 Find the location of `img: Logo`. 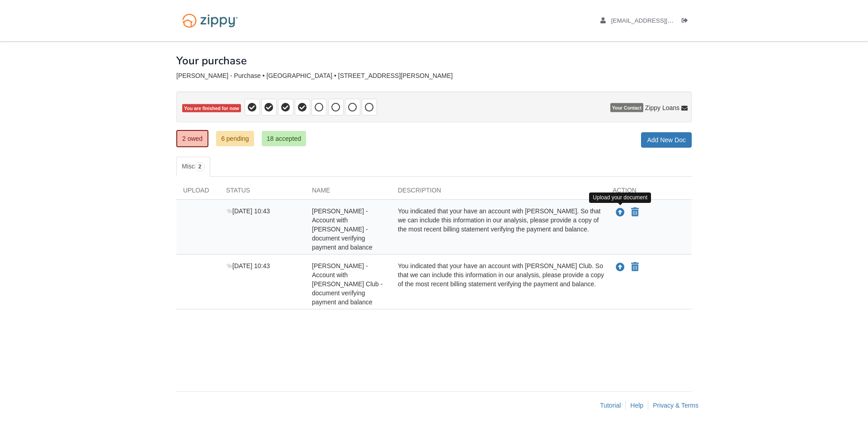

img: Logo is located at coordinates (210, 20).